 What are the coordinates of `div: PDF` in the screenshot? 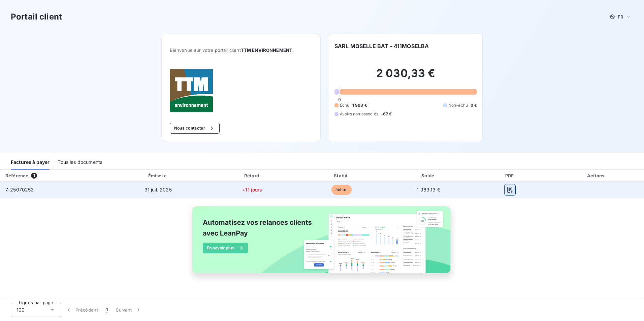 It's located at (510, 176).